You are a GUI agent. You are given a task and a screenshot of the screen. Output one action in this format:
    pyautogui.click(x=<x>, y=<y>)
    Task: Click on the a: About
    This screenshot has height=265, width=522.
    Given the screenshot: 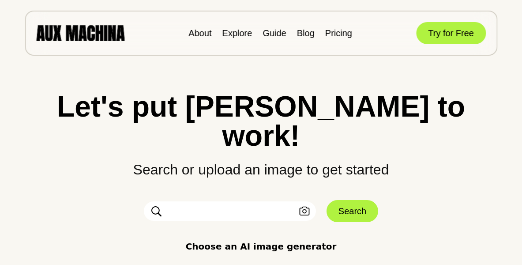 What is the action you would take?
    pyautogui.click(x=200, y=33)
    